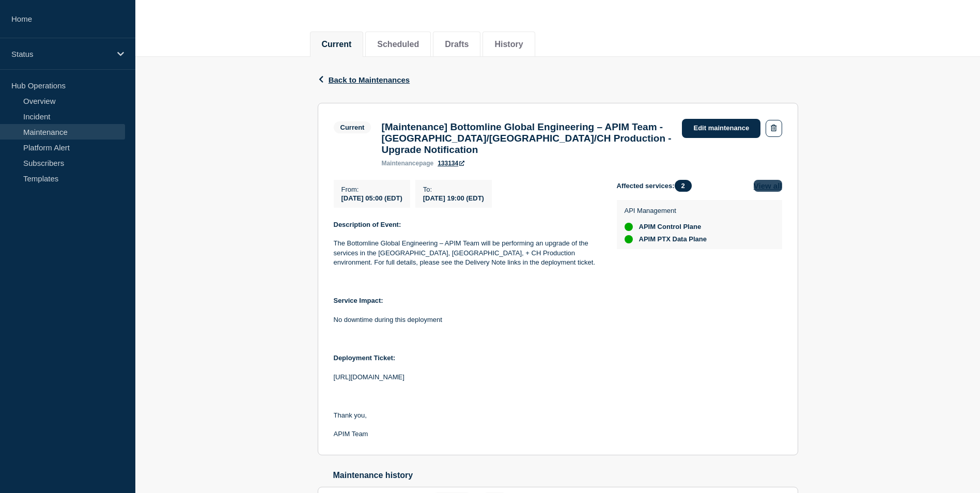  I want to click on p: APIM Team, so click(467, 434).